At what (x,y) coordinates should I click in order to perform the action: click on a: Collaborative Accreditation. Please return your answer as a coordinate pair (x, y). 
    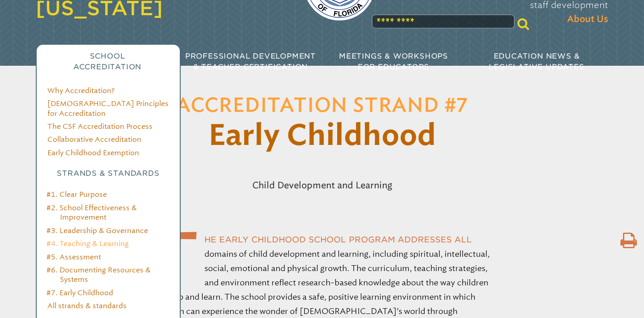
    Looking at the image, I should click on (94, 139).